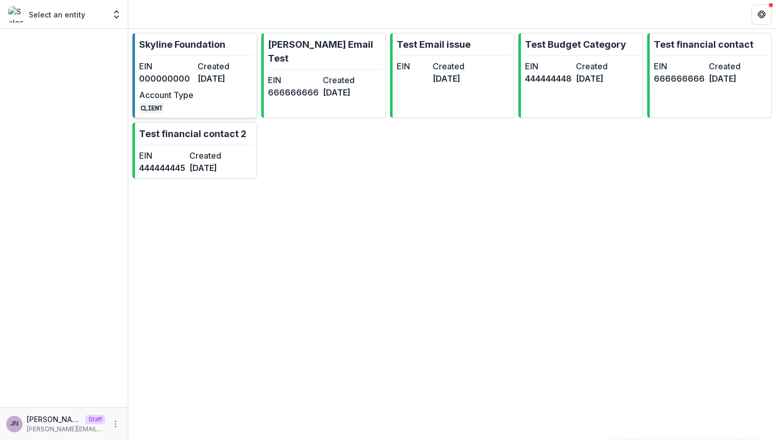  I want to click on p: Staff, so click(95, 419).